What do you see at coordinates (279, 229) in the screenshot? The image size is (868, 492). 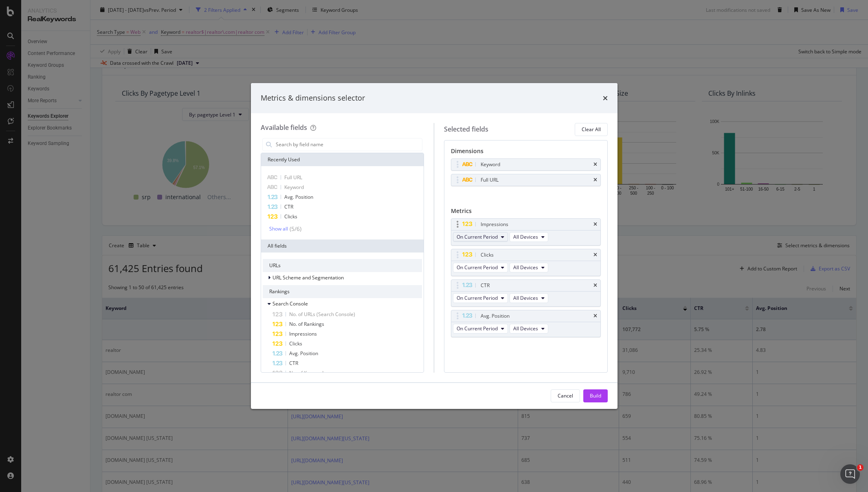 I see `div: Show all` at bounding box center [279, 229].